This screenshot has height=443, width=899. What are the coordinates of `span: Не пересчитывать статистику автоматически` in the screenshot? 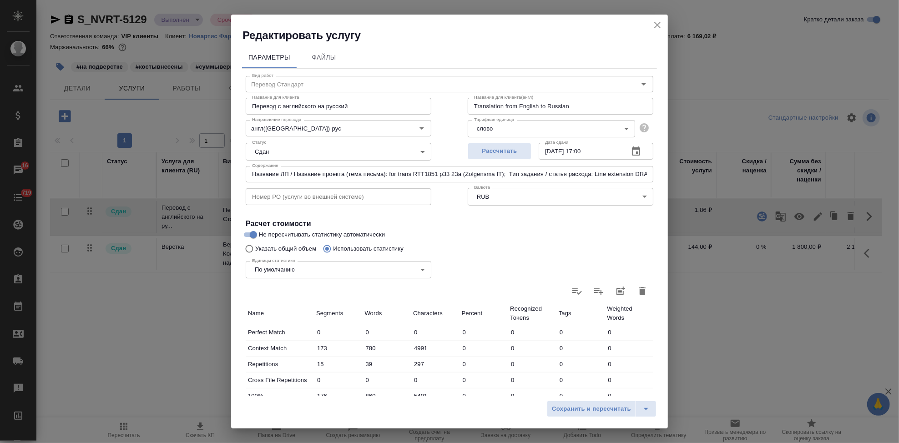 It's located at (322, 235).